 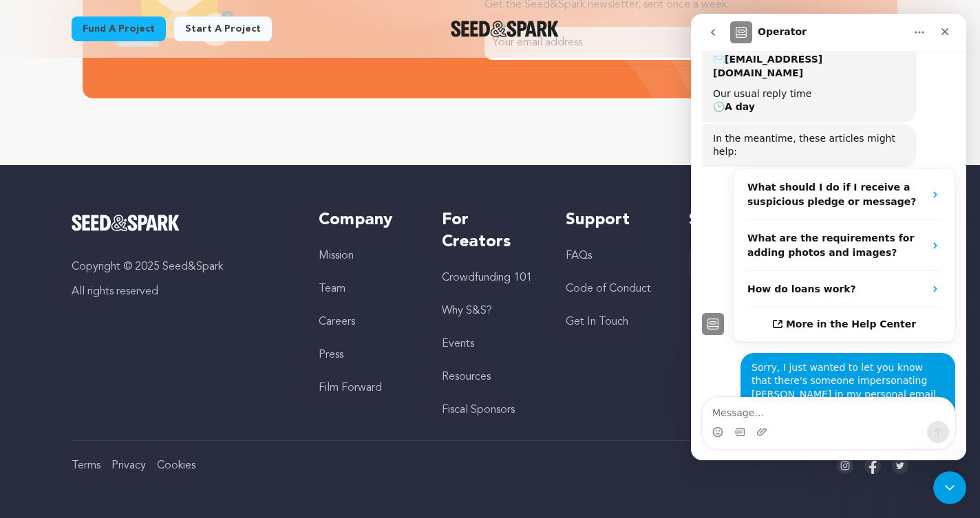 I want to click on span: More in the Help Center, so click(x=160, y=311).